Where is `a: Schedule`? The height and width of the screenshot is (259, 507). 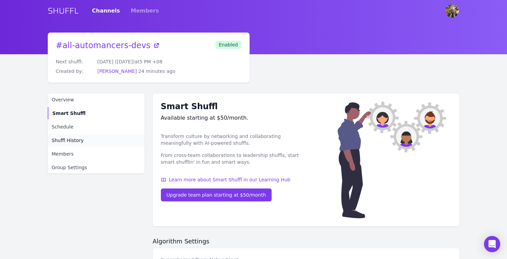 a: Schedule is located at coordinates (96, 127).